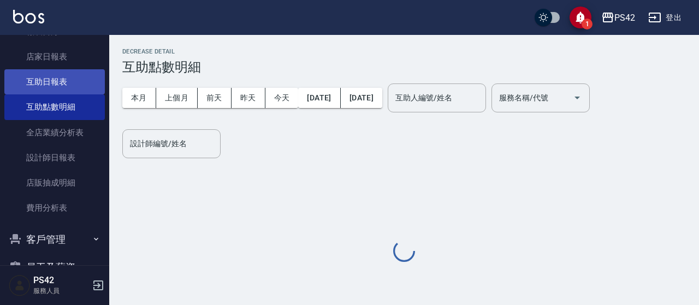 The height and width of the screenshot is (305, 699). I want to click on a: 互助日報表, so click(55, 82).